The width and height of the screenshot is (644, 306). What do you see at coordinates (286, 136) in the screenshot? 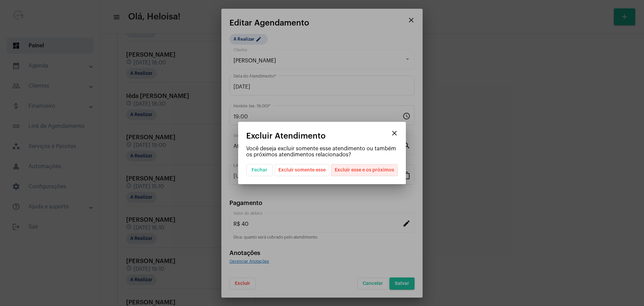
I see `span: Excluir Atendimento` at bounding box center [286, 136].